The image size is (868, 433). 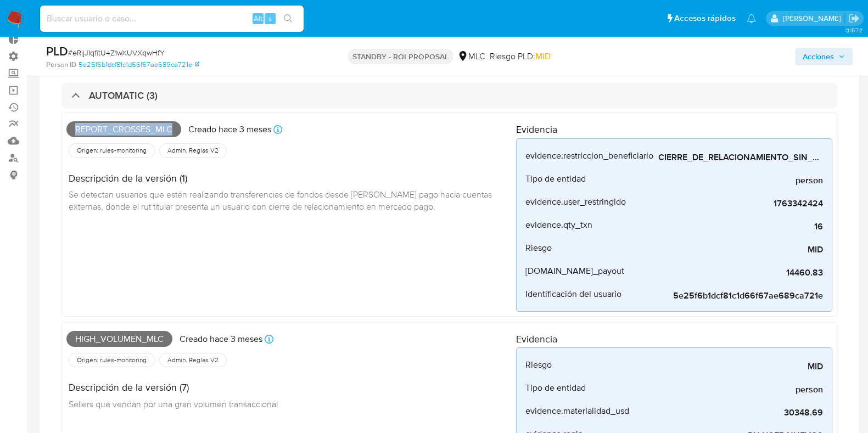 What do you see at coordinates (813, 18) in the screenshot?
I see `p: federico.pizzingrilli@mercadolibre.com` at bounding box center [813, 18].